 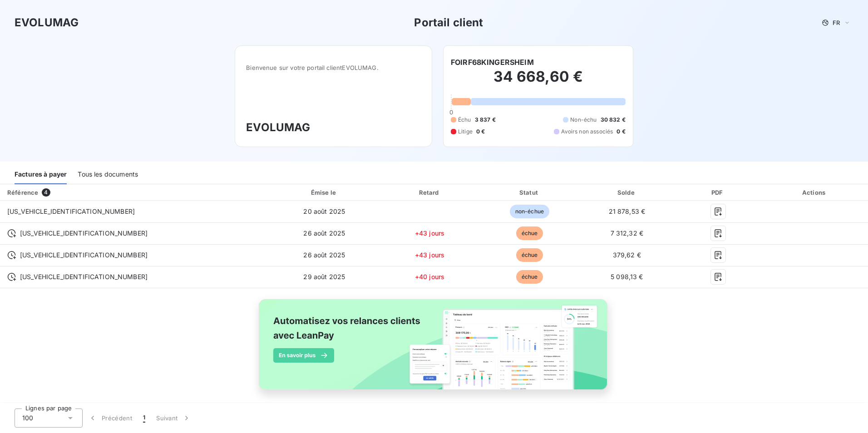 What do you see at coordinates (434, 350) in the screenshot?
I see `img: banner` at bounding box center [434, 350].